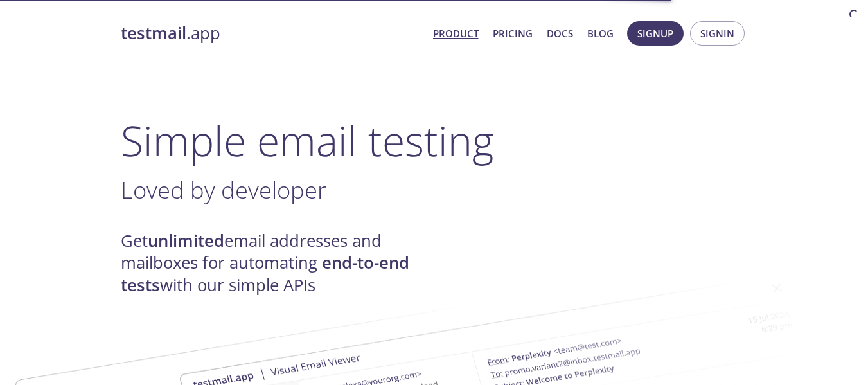 The image size is (868, 385). Describe the element at coordinates (264, 273) in the screenshot. I see `strong: end-to-end tests` at that location.